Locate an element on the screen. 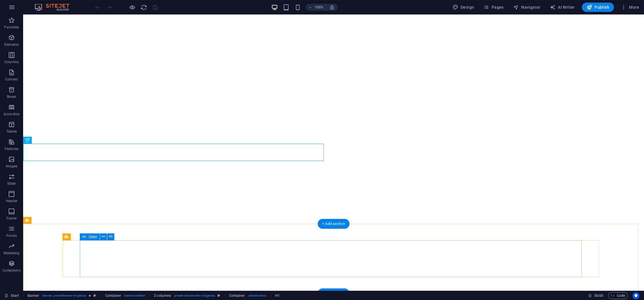 The height and width of the screenshot is (300, 644). p: Favorites is located at coordinates (11, 27).